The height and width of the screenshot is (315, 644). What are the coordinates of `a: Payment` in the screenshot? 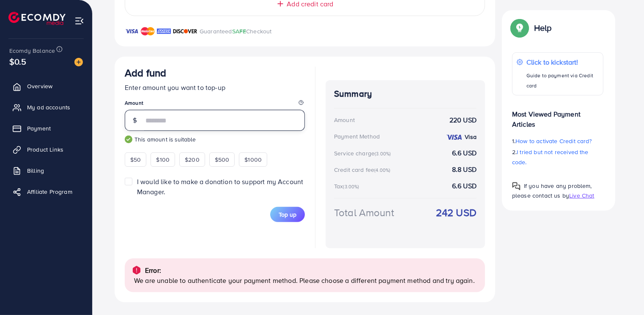 It's located at (46, 128).